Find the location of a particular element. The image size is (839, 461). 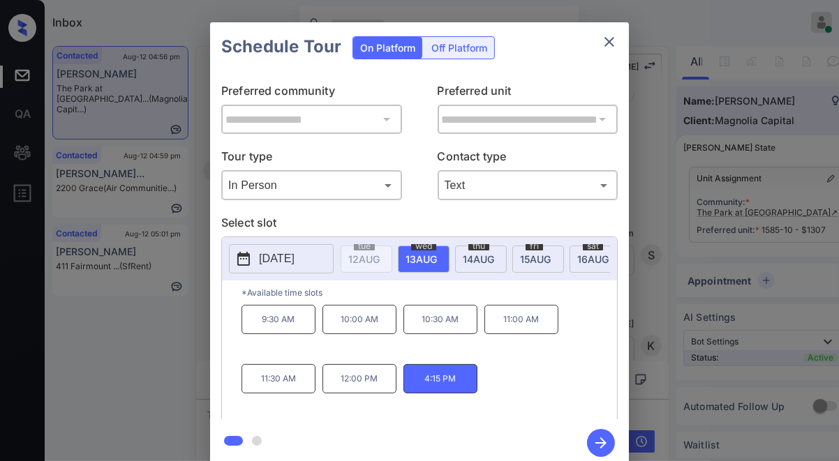

p: *Available time slots is located at coordinates (429, 292).